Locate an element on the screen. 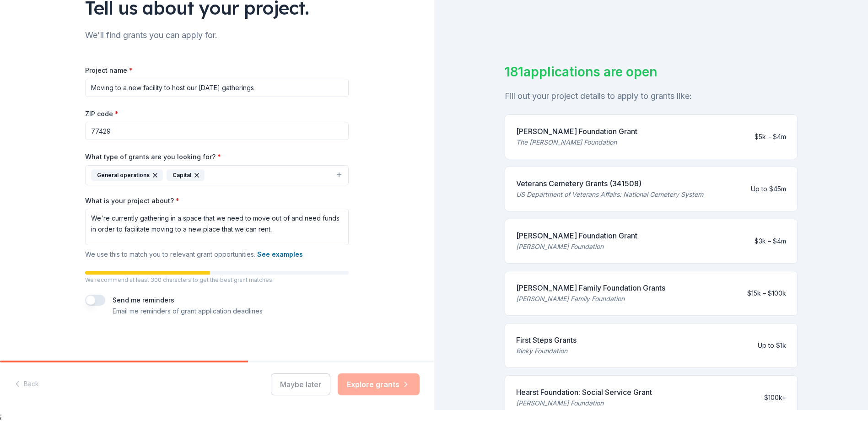 This screenshot has width=868, height=421. input: 12345 (U.S. only) is located at coordinates (217, 131).